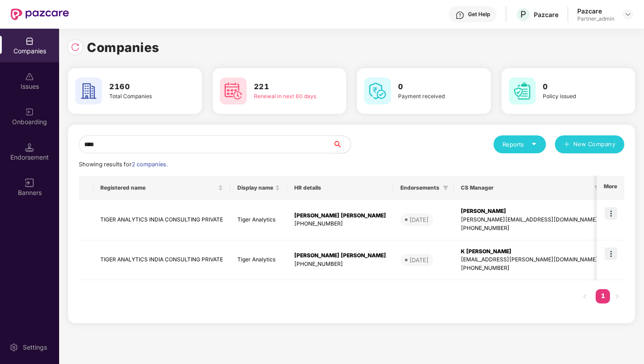  What do you see at coordinates (618, 296) in the screenshot?
I see `li: Next Page` at bounding box center [618, 296].